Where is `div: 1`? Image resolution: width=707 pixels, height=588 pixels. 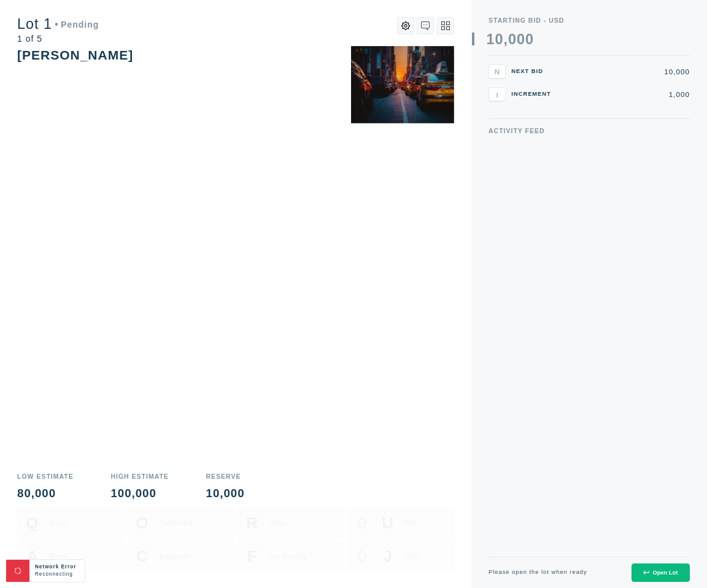
div: 1 is located at coordinates (491, 39).